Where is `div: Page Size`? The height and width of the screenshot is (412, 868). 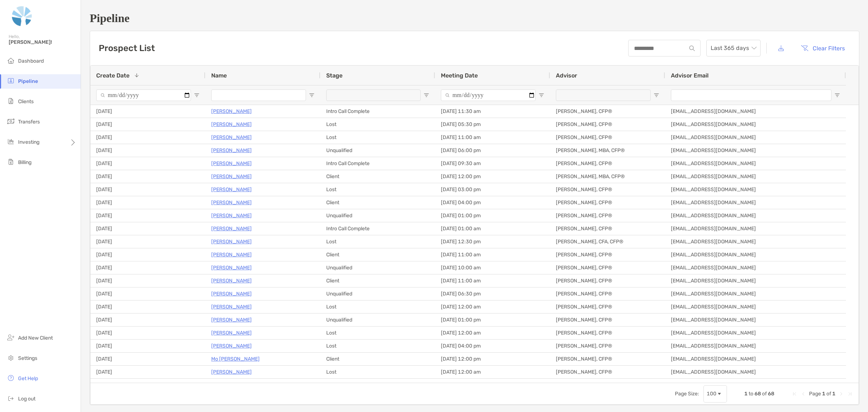 div: Page Size is located at coordinates (714, 393).